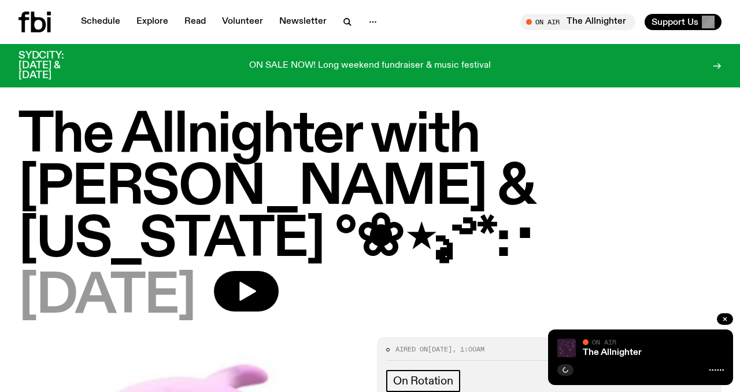  I want to click on span: , 1:00am, so click(468, 349).